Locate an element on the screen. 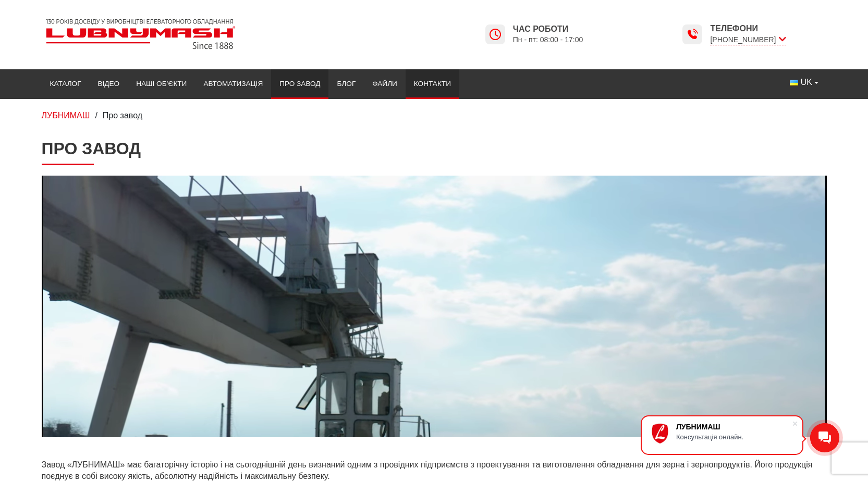 The height and width of the screenshot is (481, 868). a: Про завод is located at coordinates (300, 84).